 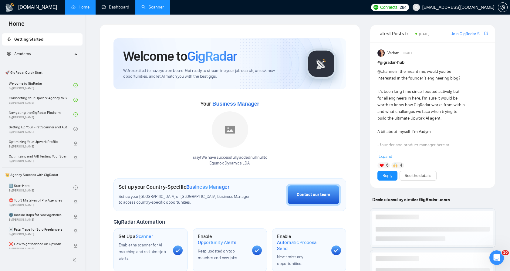 What do you see at coordinates (503, 7) in the screenshot?
I see `span: setting` at bounding box center [503, 7].